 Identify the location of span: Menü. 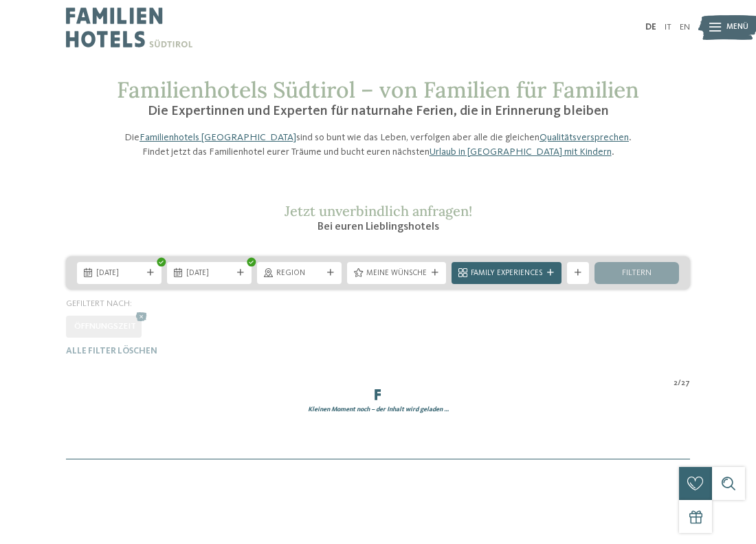
(737, 28).